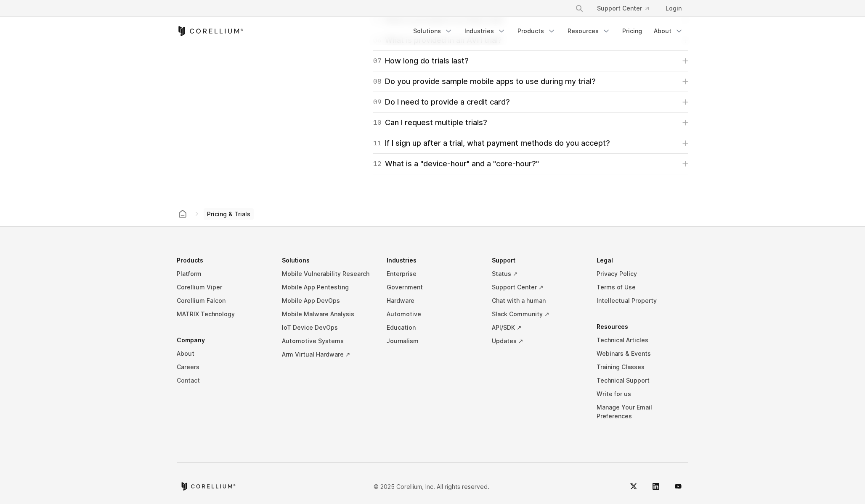  What do you see at coordinates (531, 144) in the screenshot?
I see `a: 11If I sign up after a trial, what payment methods do you accept?` at bounding box center [531, 144].